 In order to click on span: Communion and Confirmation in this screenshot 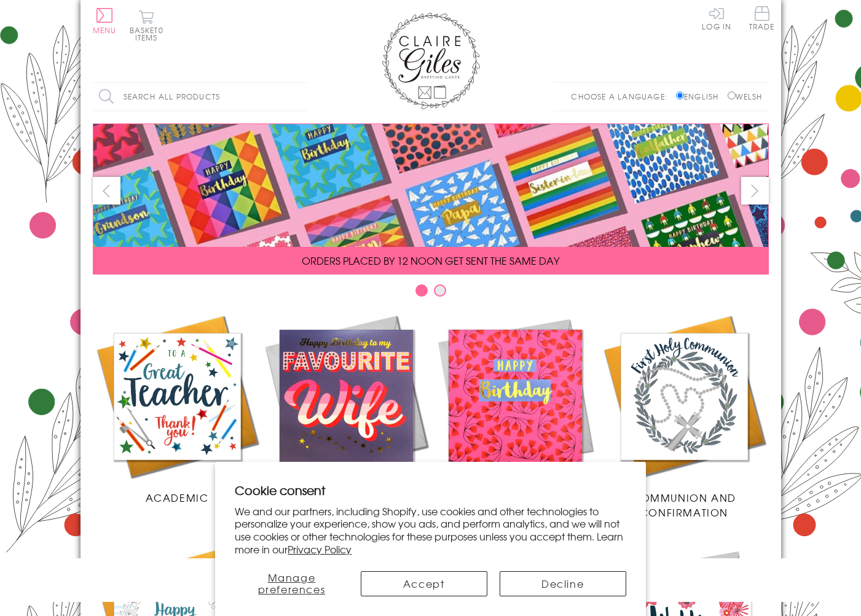, I will do `click(684, 505)`.